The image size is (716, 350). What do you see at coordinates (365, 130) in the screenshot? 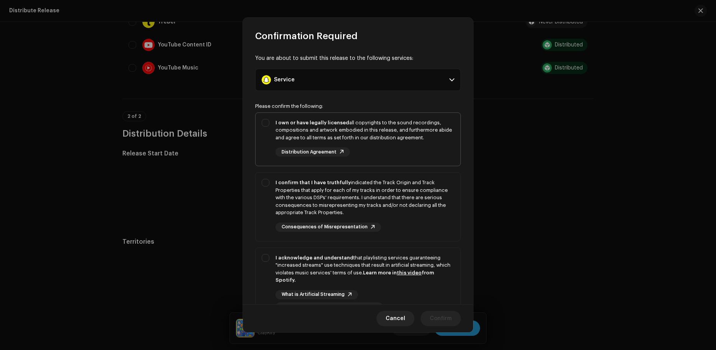
I see `div: all copyrights to the sound recordings, compositions and artwork embodied in this release, and fu...` at bounding box center [365, 130].